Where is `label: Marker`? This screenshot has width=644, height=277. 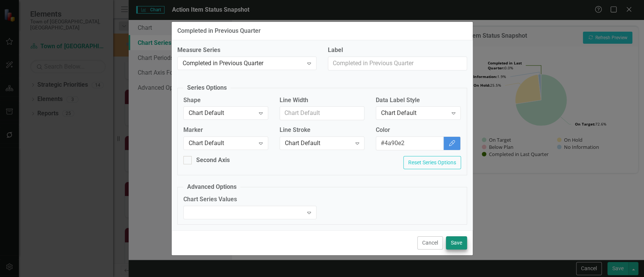
label: Marker is located at coordinates (226, 130).